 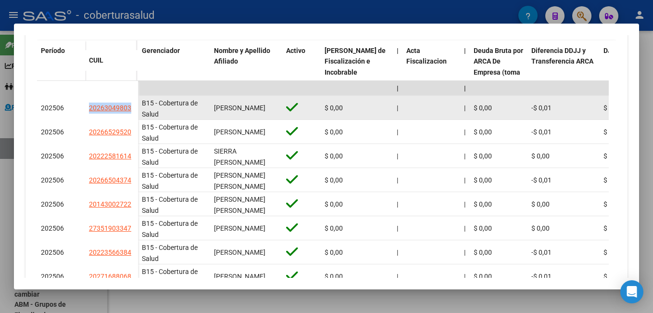 I want to click on span: Nombre y Apellido Afiliado, so click(x=242, y=56).